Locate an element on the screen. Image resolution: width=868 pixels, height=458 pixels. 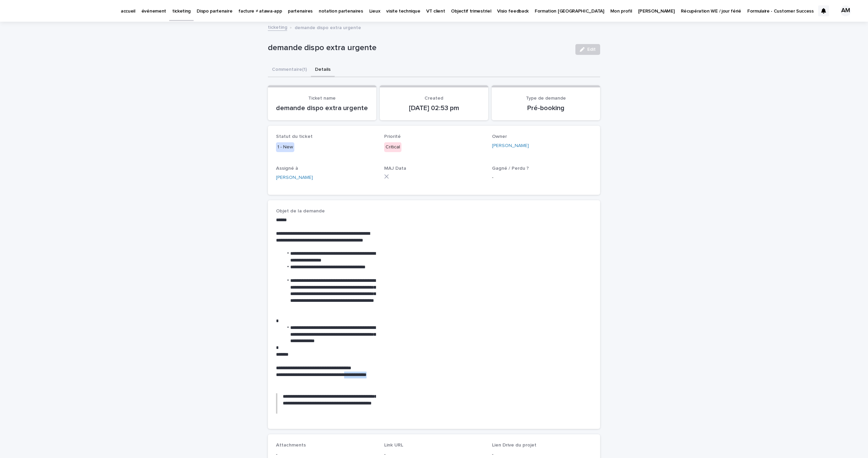
span: Ticket name is located at coordinates (321, 99).